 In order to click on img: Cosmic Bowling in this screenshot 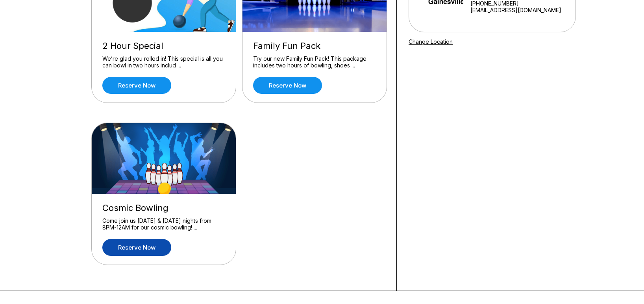, I will do `click(164, 158)`.